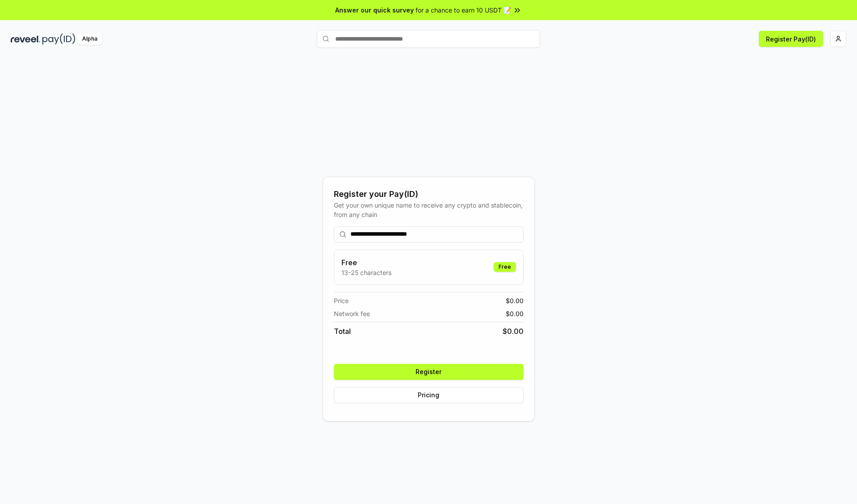 The image size is (857, 504). What do you see at coordinates (463, 10) in the screenshot?
I see `span: for a chance to earn 10 USDT 📝` at bounding box center [463, 10].